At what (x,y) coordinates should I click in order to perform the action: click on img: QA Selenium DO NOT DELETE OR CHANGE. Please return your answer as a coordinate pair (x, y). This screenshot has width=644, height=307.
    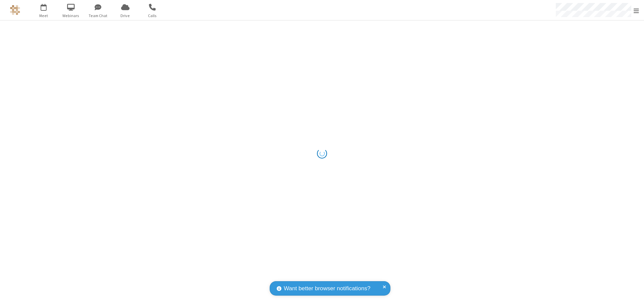
    Looking at the image, I should click on (15, 10).